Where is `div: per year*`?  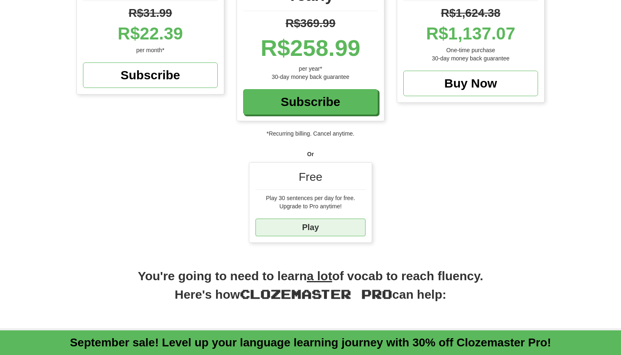 div: per year* is located at coordinates (310, 69).